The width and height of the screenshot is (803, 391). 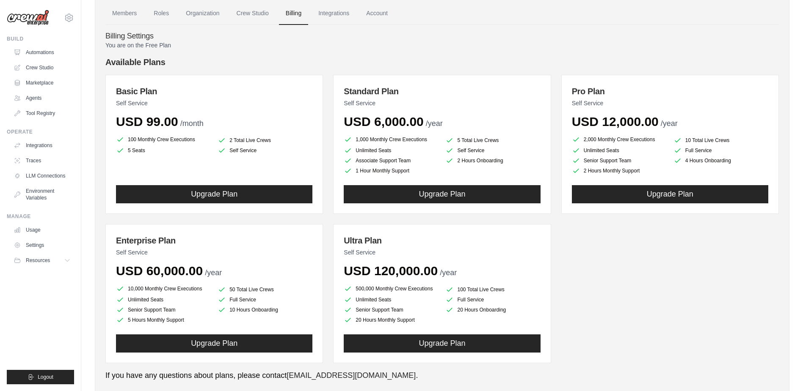 What do you see at coordinates (42, 83) in the screenshot?
I see `a: Marketplace` at bounding box center [42, 83].